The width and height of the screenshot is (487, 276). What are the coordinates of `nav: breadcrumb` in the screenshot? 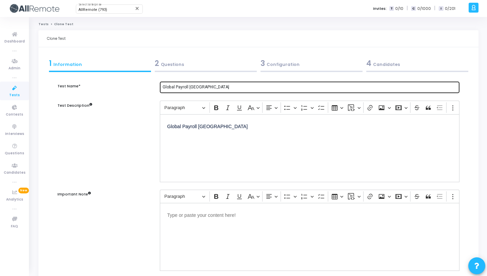 It's located at (258, 24).